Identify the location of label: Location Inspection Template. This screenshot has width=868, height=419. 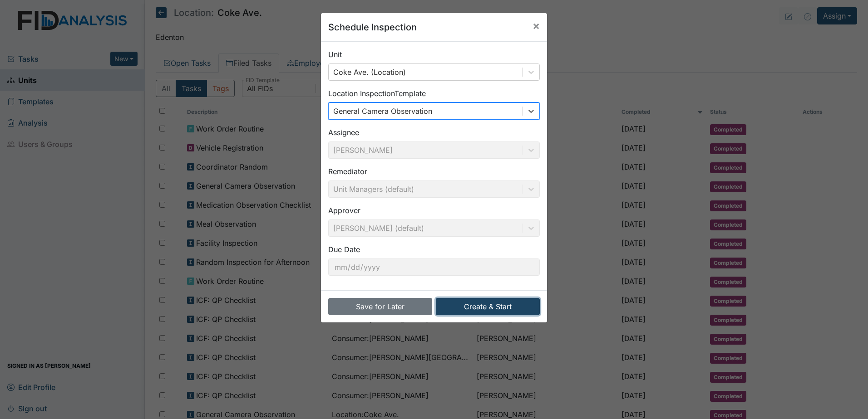
(377, 94).